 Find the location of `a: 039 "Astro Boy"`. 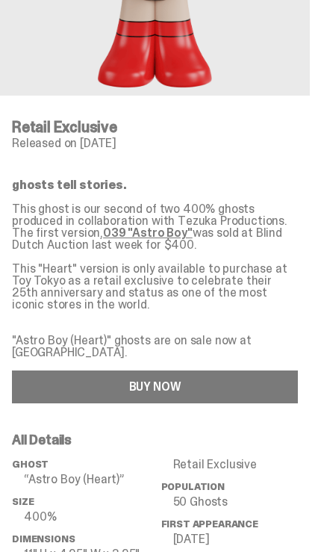

a: 039 "Astro Boy" is located at coordinates (148, 232).